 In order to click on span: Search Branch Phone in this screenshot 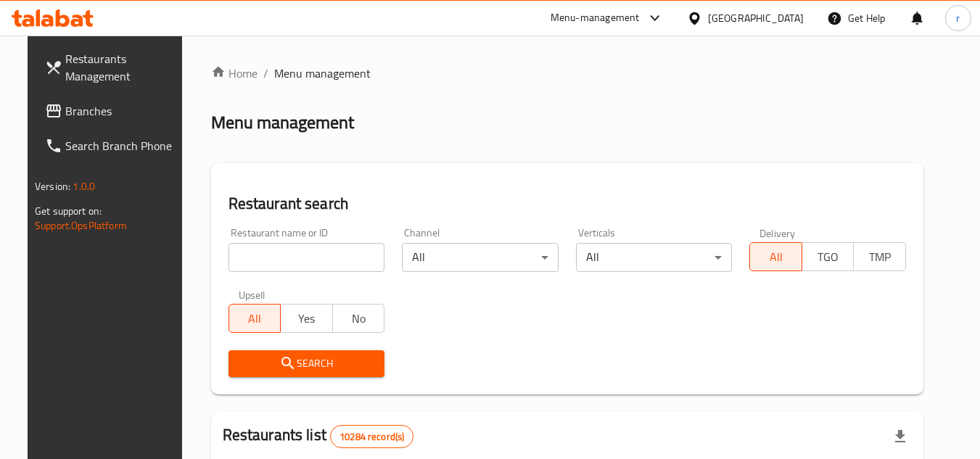, I will do `click(122, 146)`.